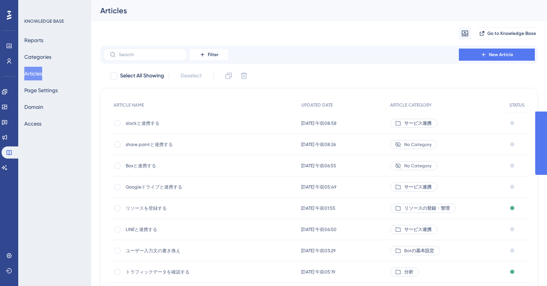 The height and width of the screenshot is (286, 547). I want to click on span: 分析, so click(409, 272).